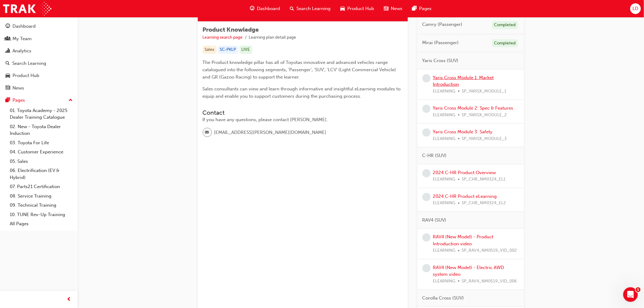 This screenshot has width=644, height=308. What do you see at coordinates (635, 9) in the screenshot?
I see `button: LD` at bounding box center [635, 9].